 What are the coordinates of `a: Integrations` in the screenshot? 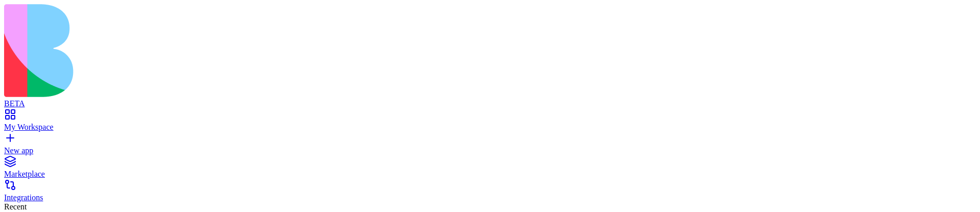 It's located at (490, 192).